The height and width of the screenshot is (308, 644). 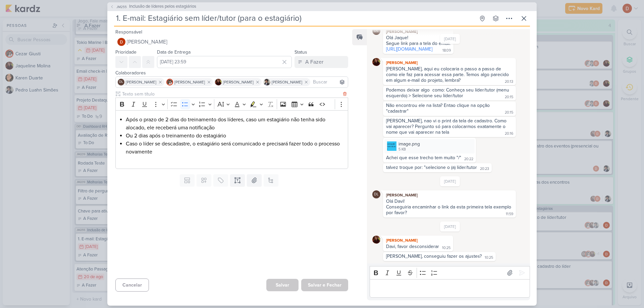 What do you see at coordinates (132, 285) in the screenshot?
I see `button: Cancelar` at bounding box center [132, 285].